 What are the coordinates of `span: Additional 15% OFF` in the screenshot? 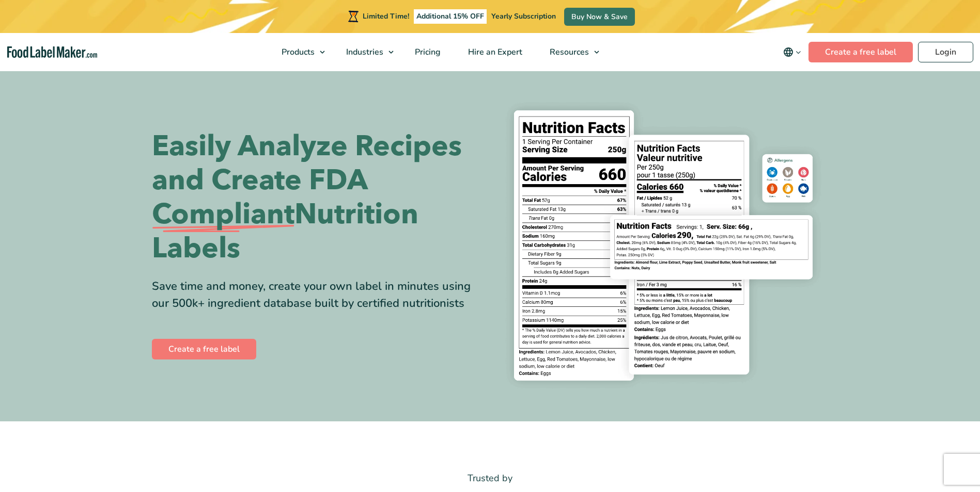 It's located at (450, 16).